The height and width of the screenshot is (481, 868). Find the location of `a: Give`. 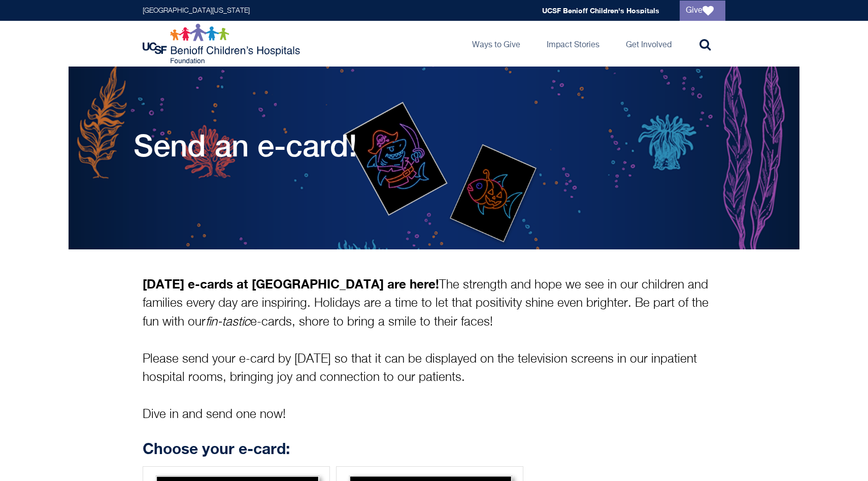

a: Give is located at coordinates (703, 10).